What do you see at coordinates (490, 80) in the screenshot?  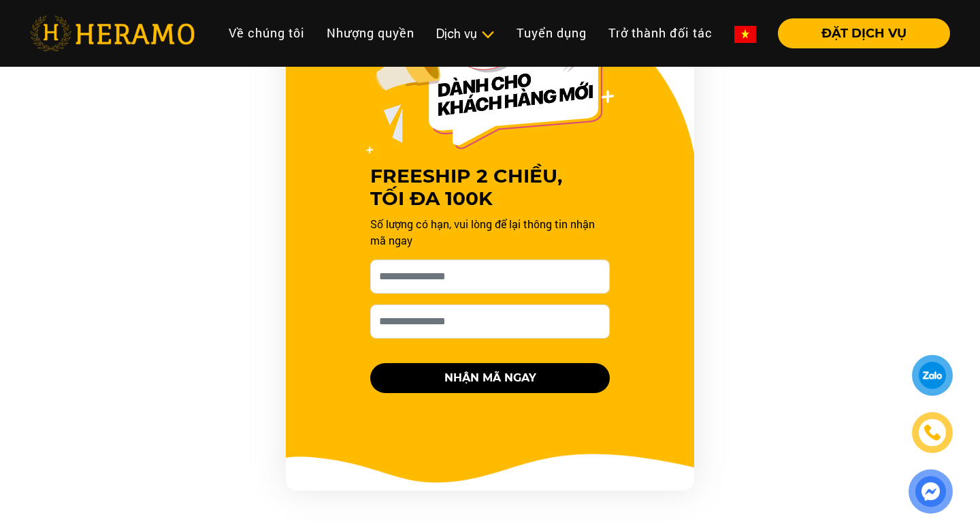 I see `img: Offer Header` at bounding box center [490, 80].